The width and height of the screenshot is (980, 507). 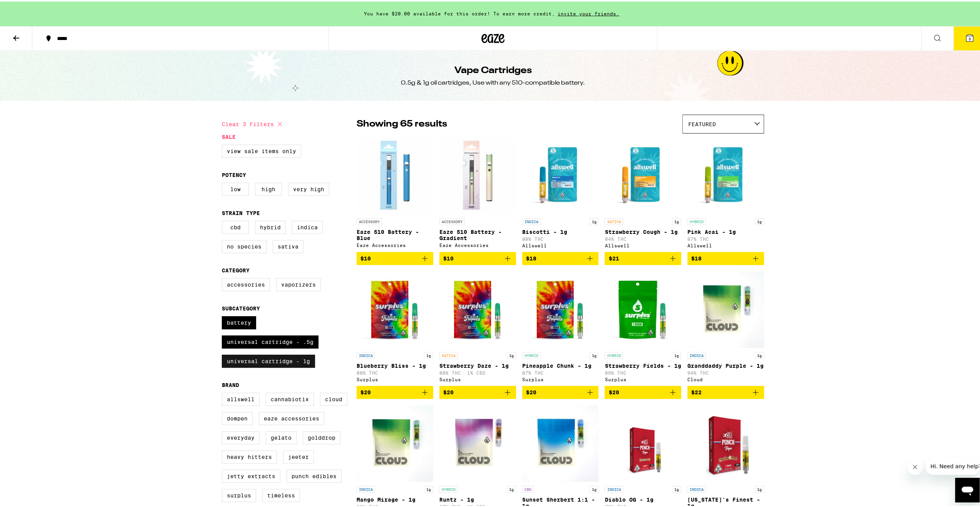 What do you see at coordinates (726, 308) in the screenshot?
I see `img: Cloud - Granddaddy Purple - 1g` at bounding box center [726, 308].